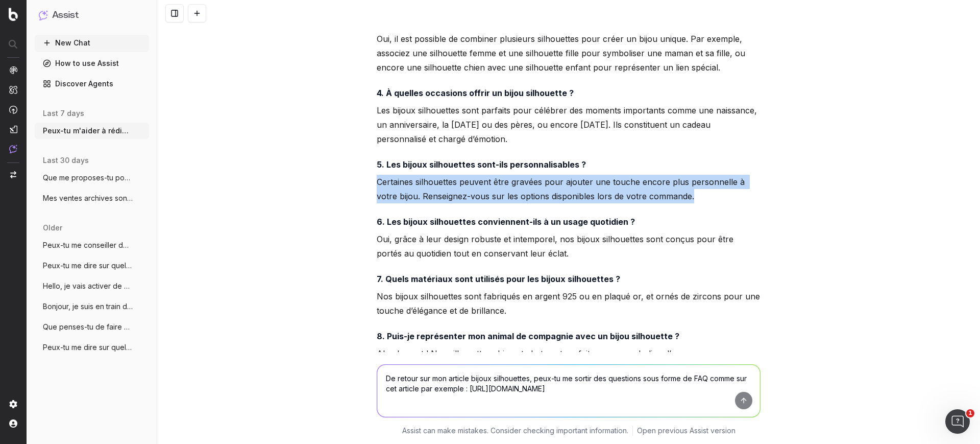 The width and height of the screenshot is (980, 444). Describe the element at coordinates (88, 131) in the screenshot. I see `span: Peux-tu m'aider à rédiger un article pou` at that location.